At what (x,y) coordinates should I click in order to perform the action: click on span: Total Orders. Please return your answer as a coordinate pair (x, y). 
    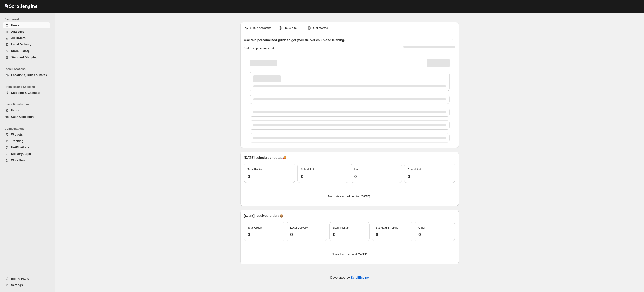
    Looking at the image, I should click on (255, 228).